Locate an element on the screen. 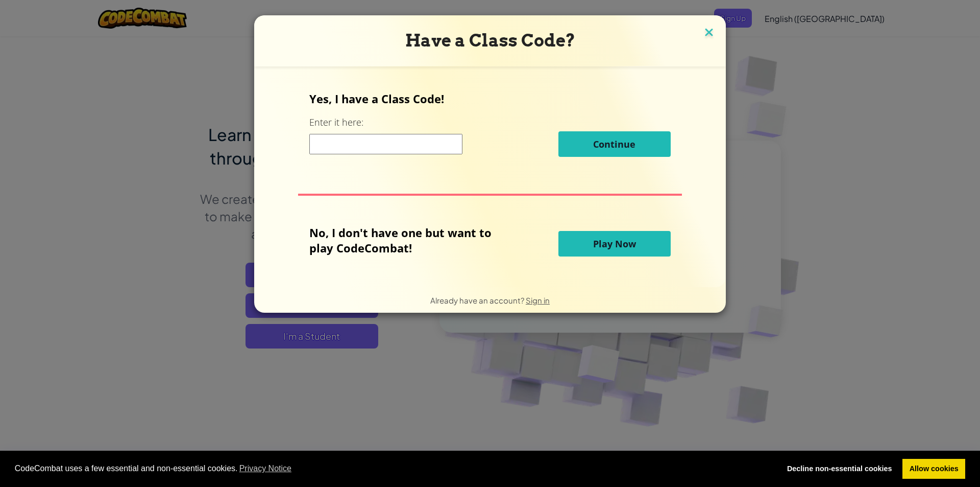 Image resolution: width=980 pixels, height=487 pixels. span: Play Now is located at coordinates (614, 244).